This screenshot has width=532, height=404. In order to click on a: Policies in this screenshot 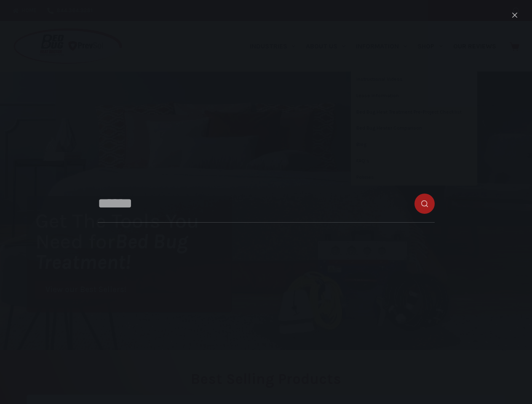, I will do `click(414, 177)`.